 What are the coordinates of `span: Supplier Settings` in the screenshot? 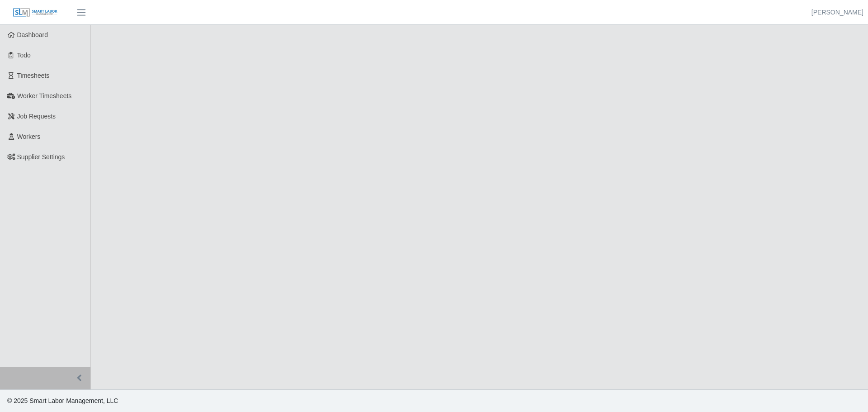 It's located at (41, 157).